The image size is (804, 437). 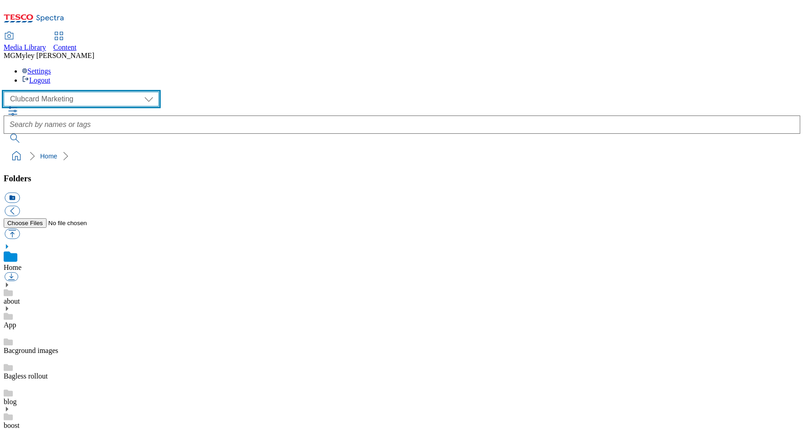 What do you see at coordinates (12, 301) in the screenshot?
I see `a: about` at bounding box center [12, 301].